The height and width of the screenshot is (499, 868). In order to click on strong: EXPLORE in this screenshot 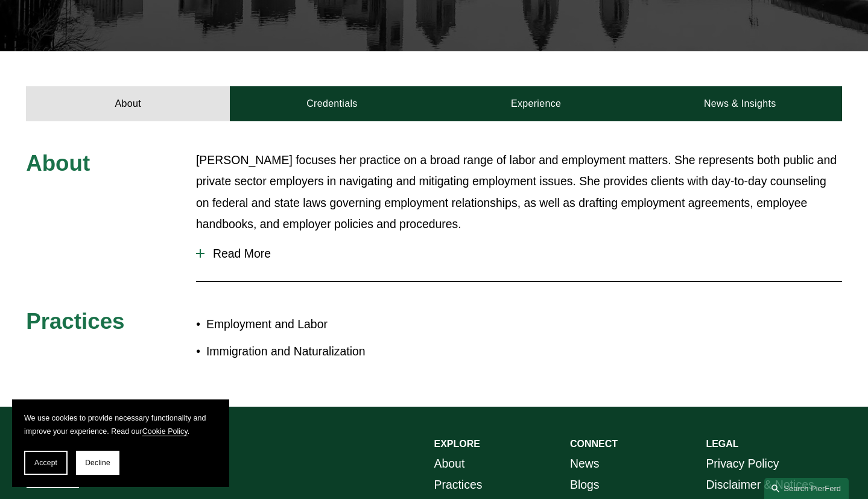, I will do `click(457, 443)`.